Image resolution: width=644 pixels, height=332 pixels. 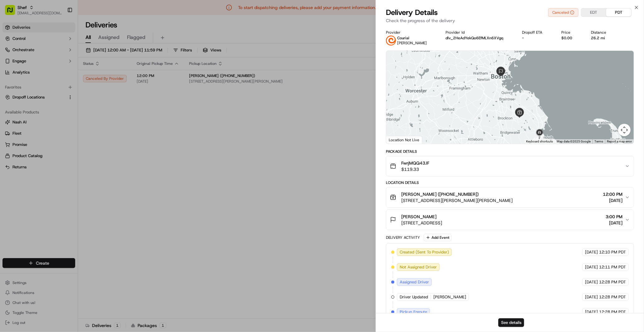 What do you see at coordinates (32, 99) in the screenshot?
I see `span: Shef Support` at bounding box center [32, 99].